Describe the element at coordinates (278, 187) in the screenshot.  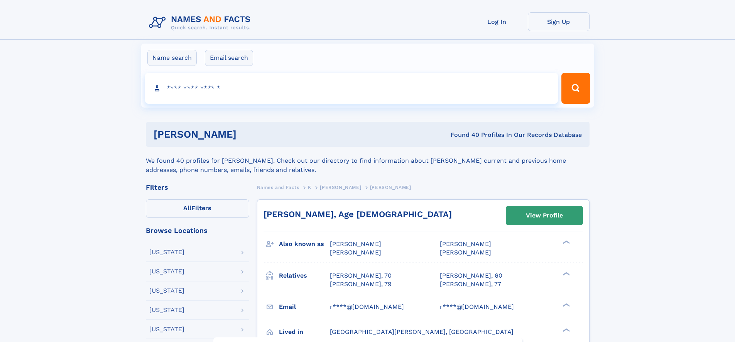
I see `a: Names and Facts` at that location.